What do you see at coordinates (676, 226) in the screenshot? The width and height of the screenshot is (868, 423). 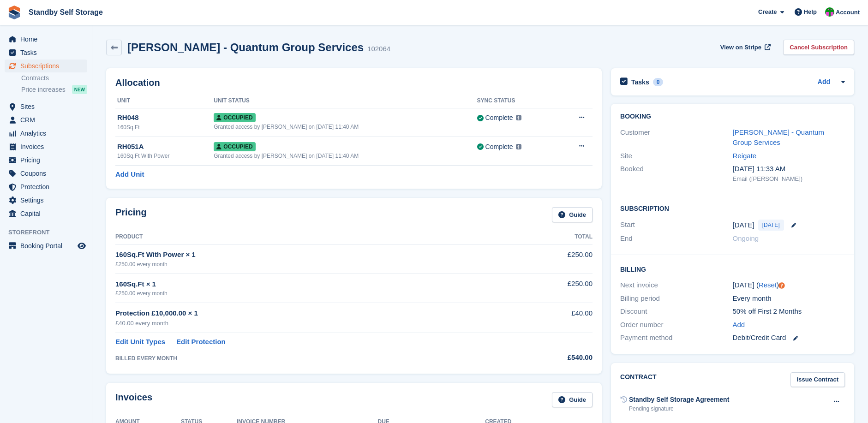 I see `div: Start` at bounding box center [676, 226].